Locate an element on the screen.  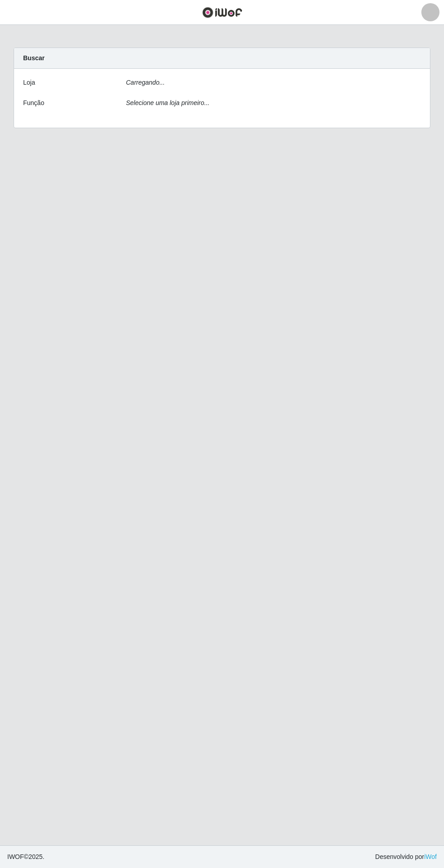
label: Função is located at coordinates (34, 103).